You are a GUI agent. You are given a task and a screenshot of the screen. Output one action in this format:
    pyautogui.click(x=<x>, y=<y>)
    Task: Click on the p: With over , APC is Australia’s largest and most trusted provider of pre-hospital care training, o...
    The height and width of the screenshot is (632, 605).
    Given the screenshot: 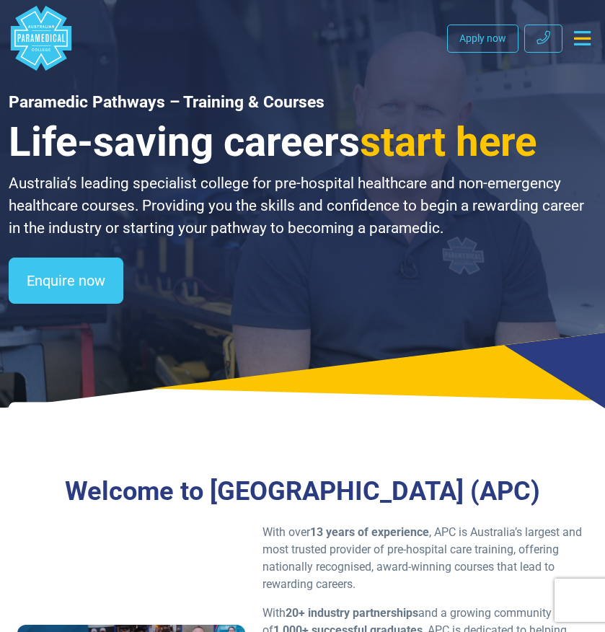 What is the action you would take?
    pyautogui.click(x=425, y=558)
    